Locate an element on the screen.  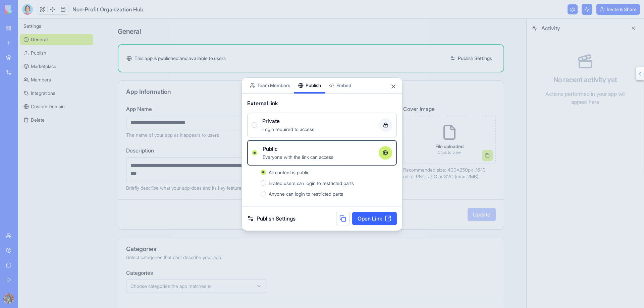
button: All content is public is located at coordinates (263, 172).